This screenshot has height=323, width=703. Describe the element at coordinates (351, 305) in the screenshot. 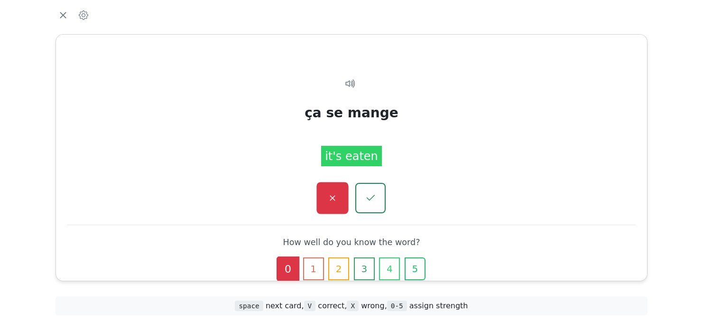

I see `span: next card , correct , wrong , assign strength` at that location.